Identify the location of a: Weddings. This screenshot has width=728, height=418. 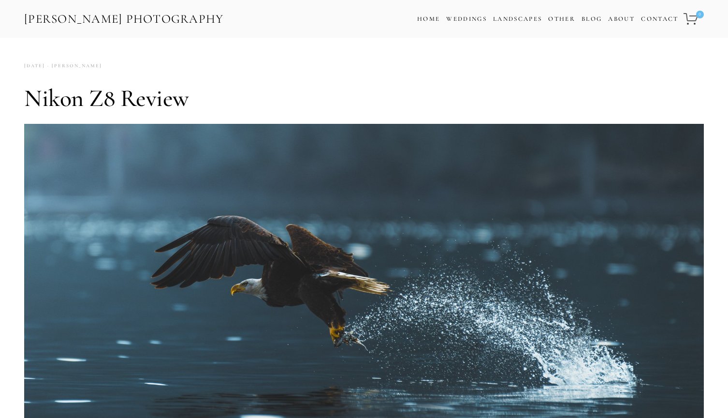
(467, 19).